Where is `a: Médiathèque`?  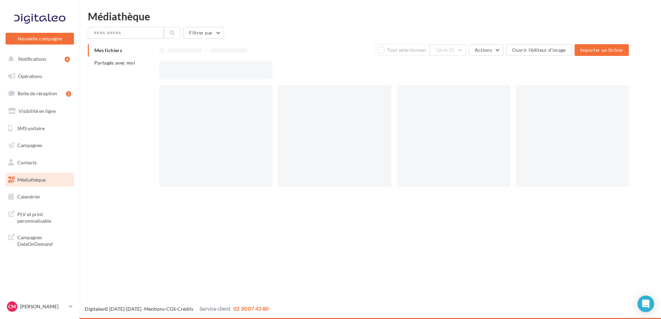
a: Médiathèque is located at coordinates (40, 180).